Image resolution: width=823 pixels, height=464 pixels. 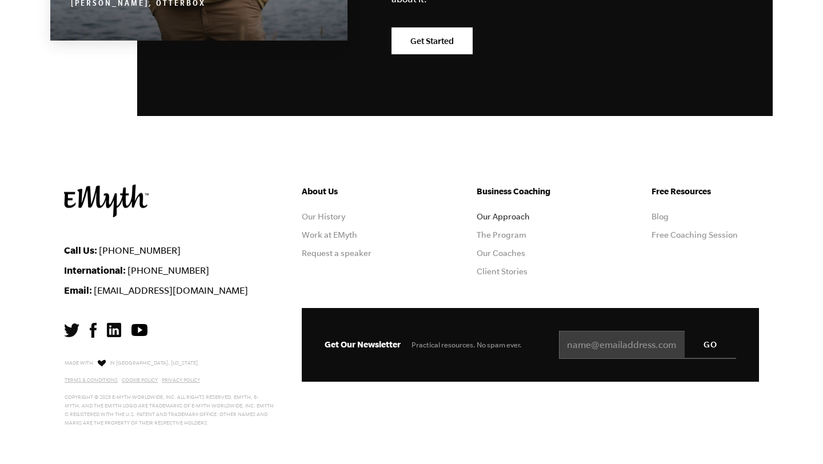 What do you see at coordinates (432, 41) in the screenshot?
I see `a: Get Started` at bounding box center [432, 41].